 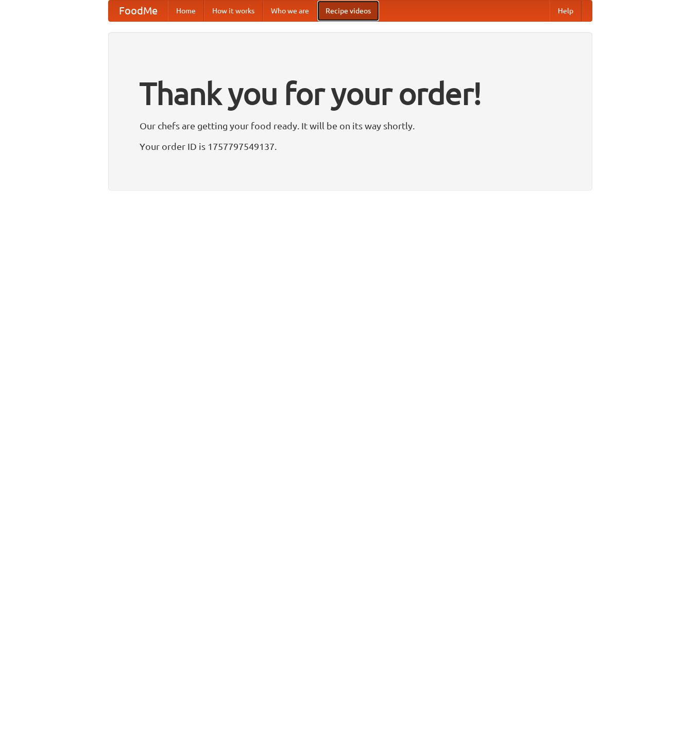 What do you see at coordinates (348, 11) in the screenshot?
I see `a: Recipe videos` at bounding box center [348, 11].